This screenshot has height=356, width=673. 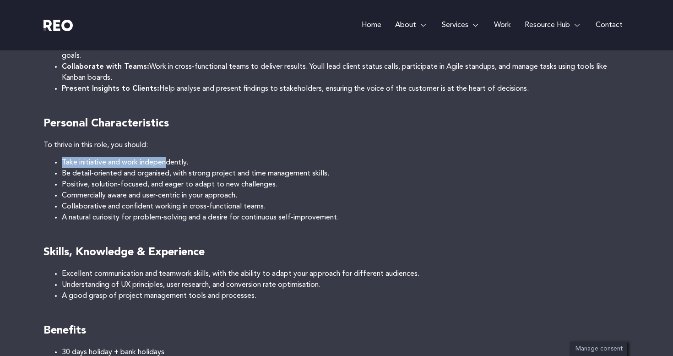 I want to click on li: Collaborative and confident working in cross-functional teams., so click(x=346, y=207).